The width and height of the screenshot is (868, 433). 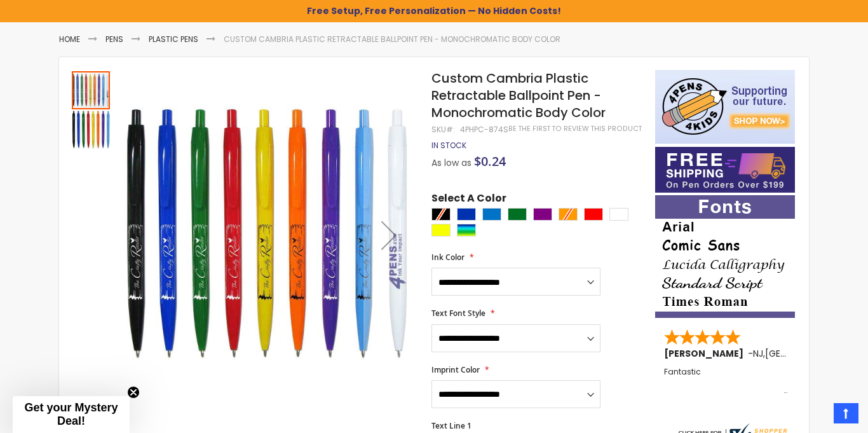 I want to click on span: Select A Color, so click(x=469, y=200).